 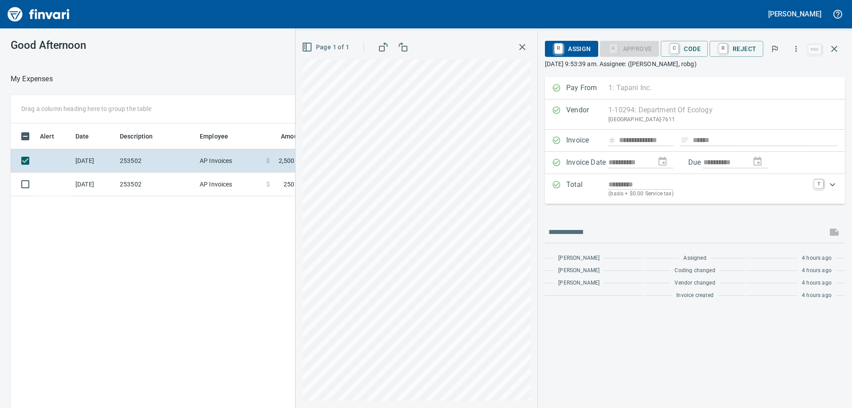 I want to click on span: Coding changed, so click(x=695, y=271).